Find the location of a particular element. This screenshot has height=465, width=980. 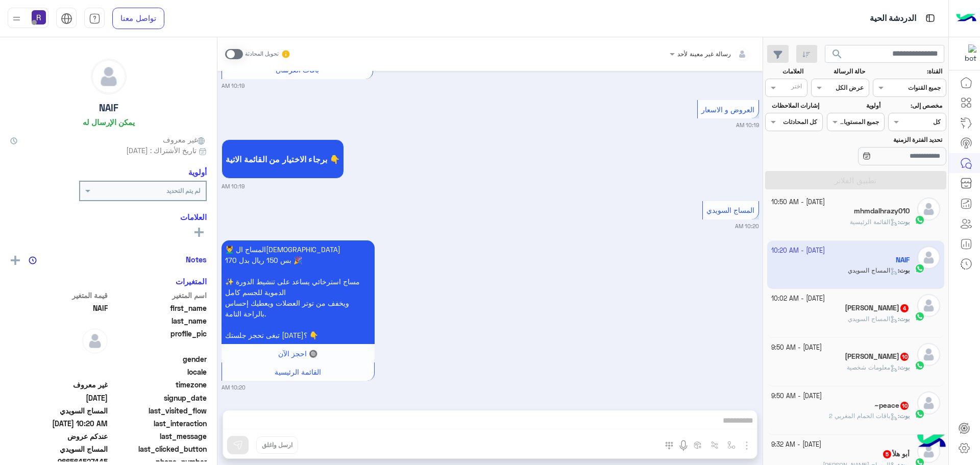

span: last_name is located at coordinates (158, 320).